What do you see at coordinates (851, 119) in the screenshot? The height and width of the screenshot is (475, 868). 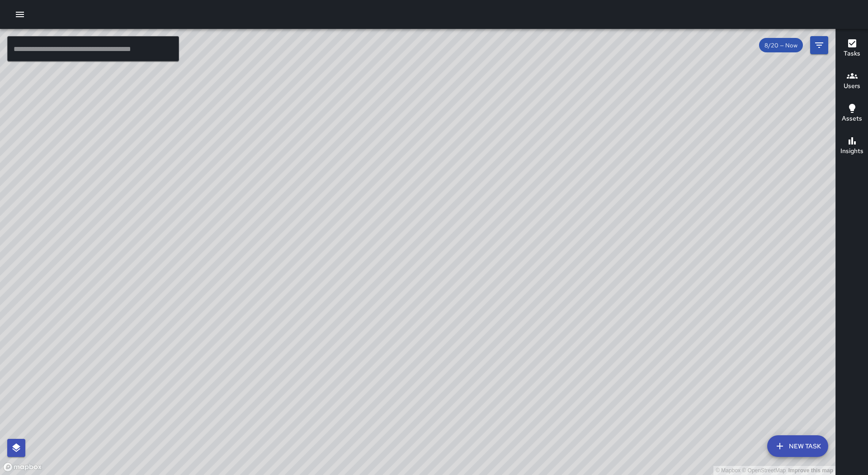 I see `h6: Assets` at bounding box center [851, 119].